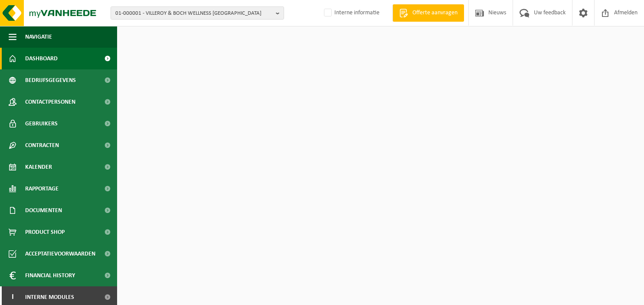 The width and height of the screenshot is (644, 305). What do you see at coordinates (435, 13) in the screenshot?
I see `span: Offerte aanvragen` at bounding box center [435, 13].